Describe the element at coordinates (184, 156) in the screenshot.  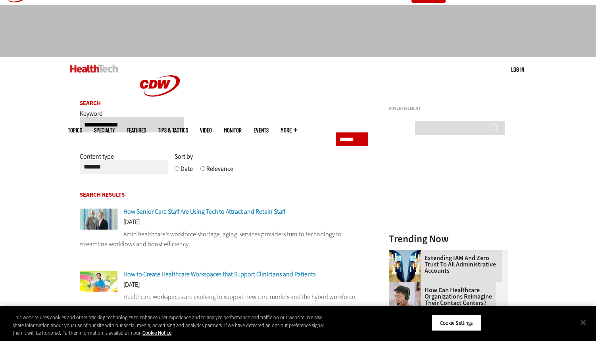
I see `span: Sort by` at that location.